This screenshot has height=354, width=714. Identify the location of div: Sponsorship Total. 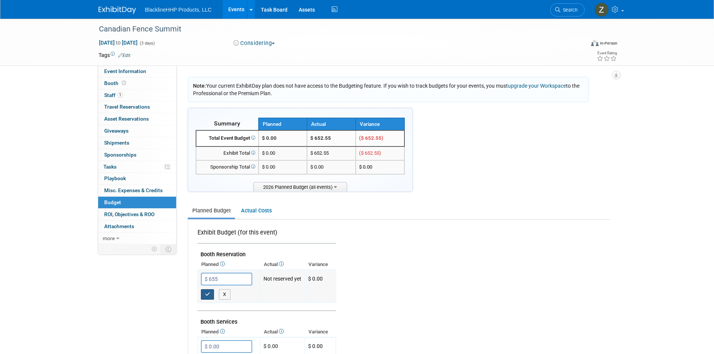
(227, 167).